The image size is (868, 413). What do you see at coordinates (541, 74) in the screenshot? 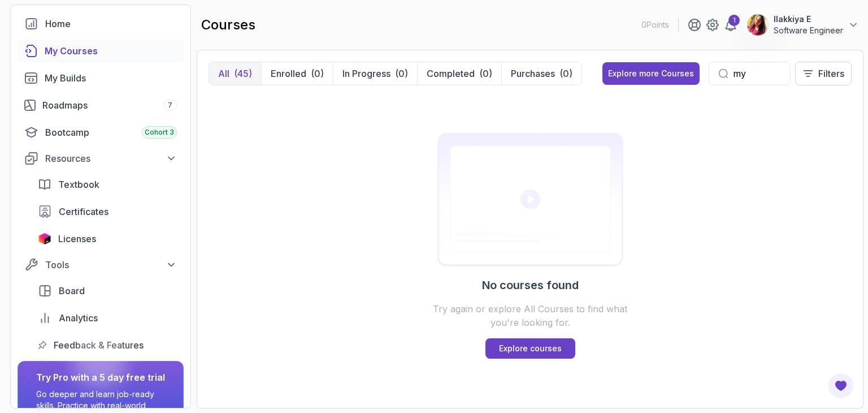
I see `button: Purchases(0)` at bounding box center [541, 74].